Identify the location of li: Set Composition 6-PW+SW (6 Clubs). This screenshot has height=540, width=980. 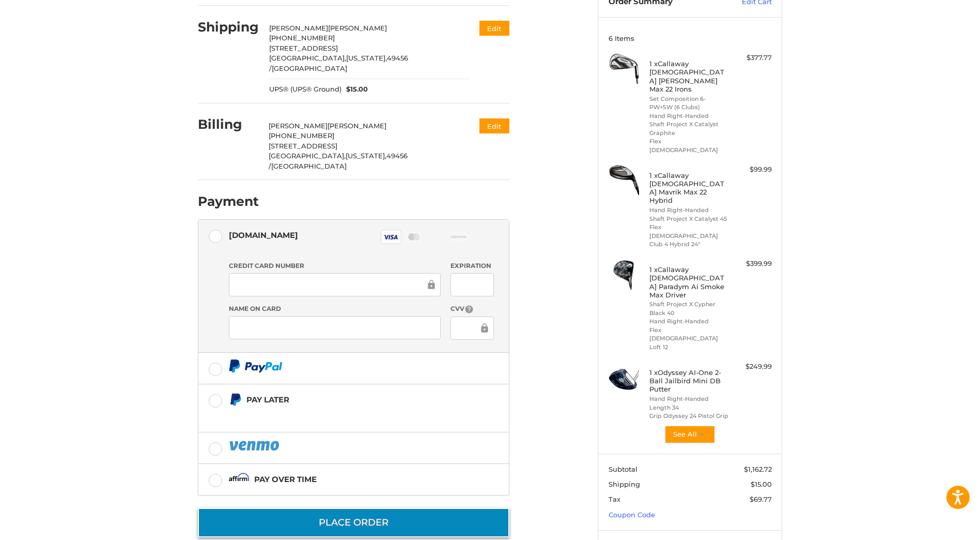
(689, 103).